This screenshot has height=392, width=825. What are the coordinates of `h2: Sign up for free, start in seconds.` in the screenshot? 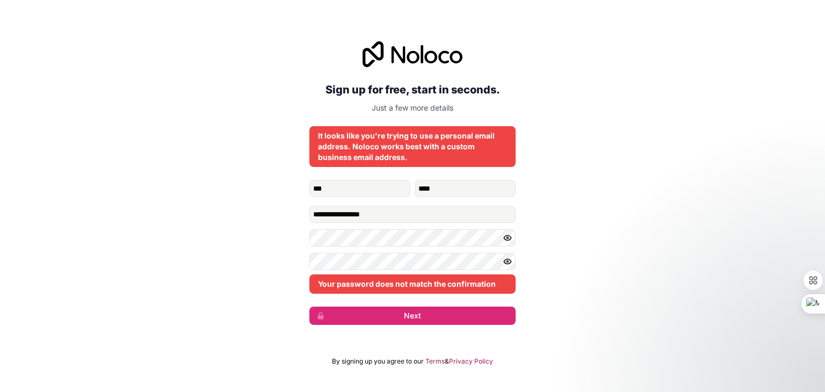 It's located at (412, 90).